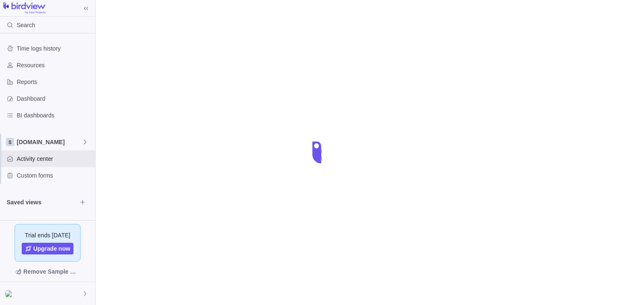 The width and height of the screenshot is (641, 305). Describe the element at coordinates (54, 99) in the screenshot. I see `span: Dashboard` at that location.